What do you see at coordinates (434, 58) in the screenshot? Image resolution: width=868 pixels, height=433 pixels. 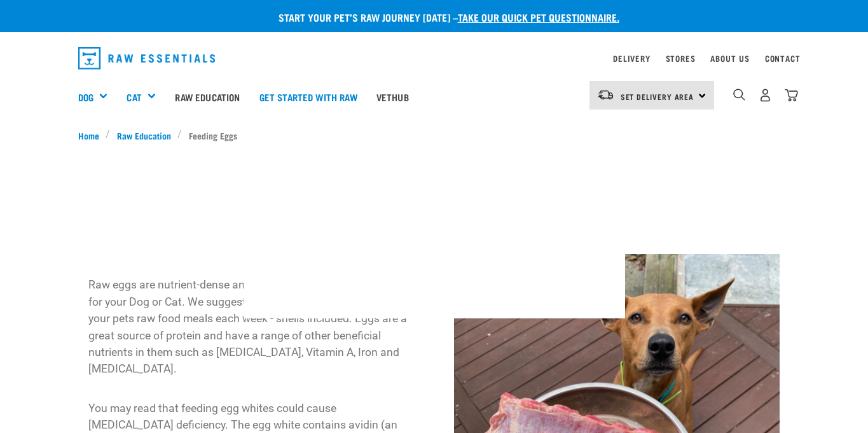 I see `nav: dropdown navigation` at bounding box center [434, 58].